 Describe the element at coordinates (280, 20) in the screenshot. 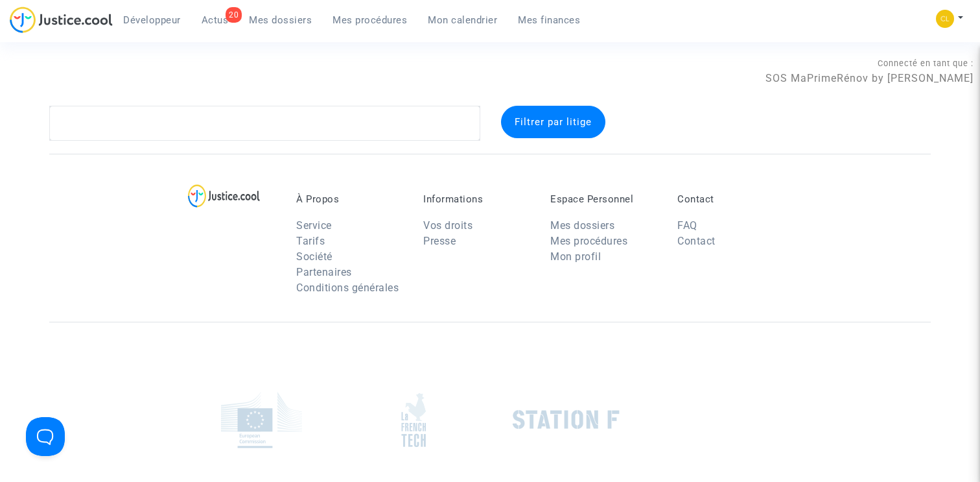

I see `span: Mes dossiers` at that location.